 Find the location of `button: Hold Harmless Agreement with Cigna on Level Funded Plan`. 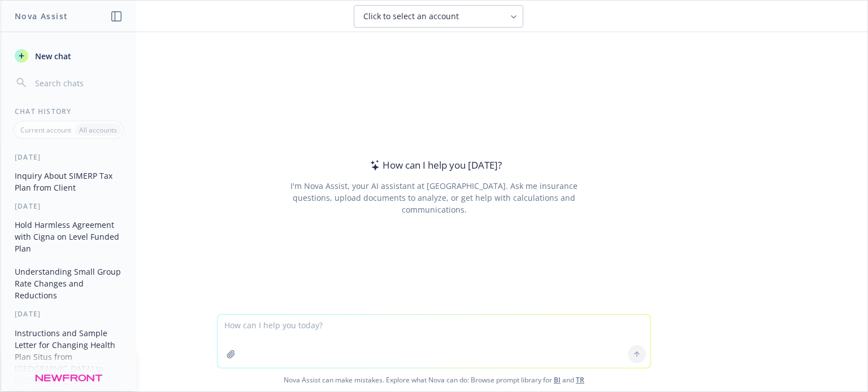

button: Hold Harmless Agreement with Cigna on Level Funded Plan is located at coordinates (69, 236).